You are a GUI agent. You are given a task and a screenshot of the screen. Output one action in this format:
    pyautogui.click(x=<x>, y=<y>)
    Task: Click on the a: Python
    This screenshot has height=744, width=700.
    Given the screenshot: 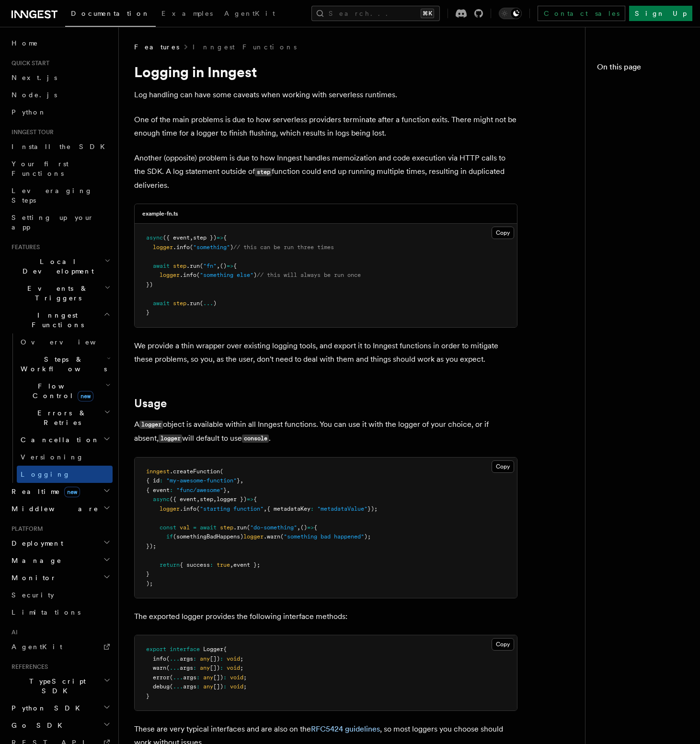 What is the action you would take?
    pyautogui.click(x=60, y=112)
    